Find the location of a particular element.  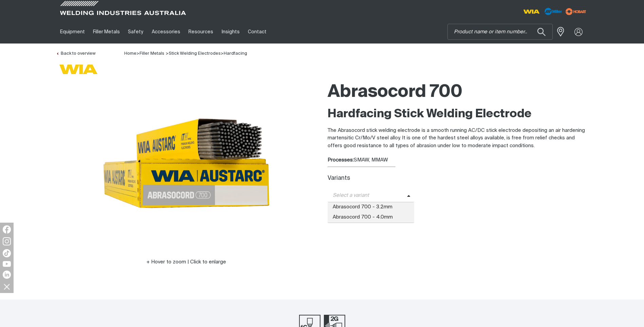

button: Hover to zoom | Click to enlarge is located at coordinates (186, 262).